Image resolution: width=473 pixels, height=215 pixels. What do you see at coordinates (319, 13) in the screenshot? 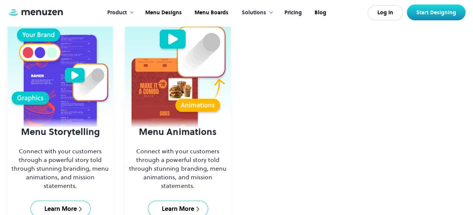
I see `a: Blog` at bounding box center [319, 13].